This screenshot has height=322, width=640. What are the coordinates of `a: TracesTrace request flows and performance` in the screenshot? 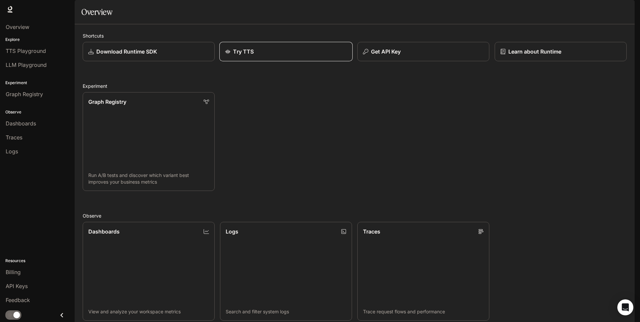 It's located at (423, 271).